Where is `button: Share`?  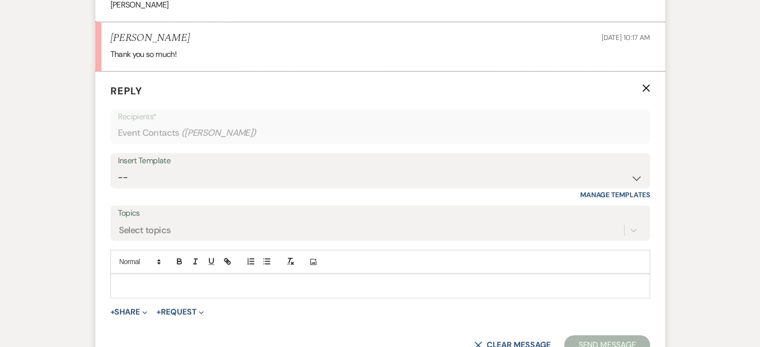 button: Share is located at coordinates (129, 312).